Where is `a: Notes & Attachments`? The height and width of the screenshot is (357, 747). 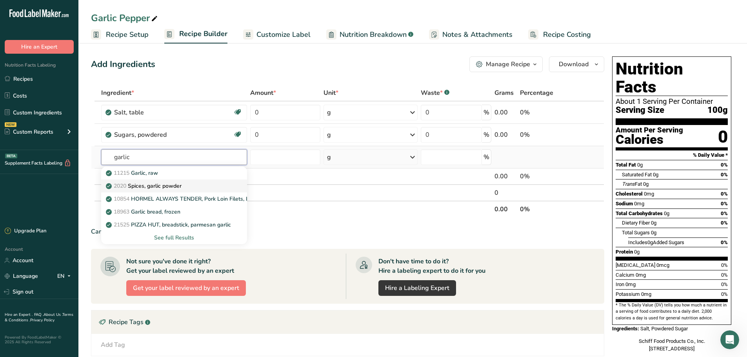 a: Notes & Attachments is located at coordinates (470, 35).